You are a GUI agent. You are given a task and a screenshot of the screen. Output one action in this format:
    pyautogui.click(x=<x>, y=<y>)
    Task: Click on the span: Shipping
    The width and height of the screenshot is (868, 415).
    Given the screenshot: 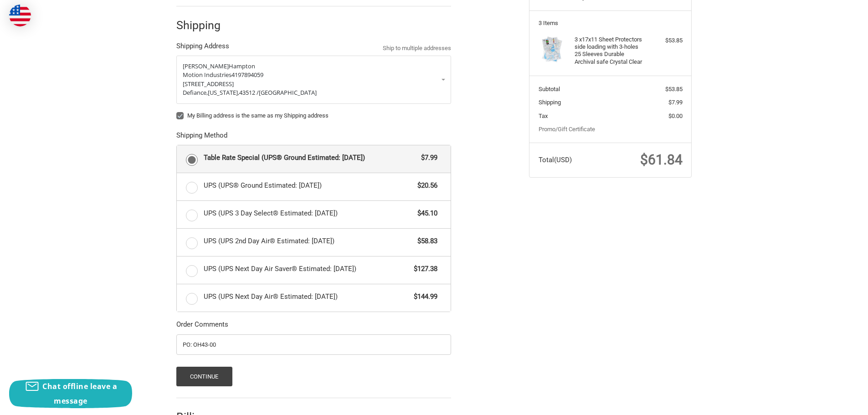 What is the action you would take?
    pyautogui.click(x=549, y=102)
    